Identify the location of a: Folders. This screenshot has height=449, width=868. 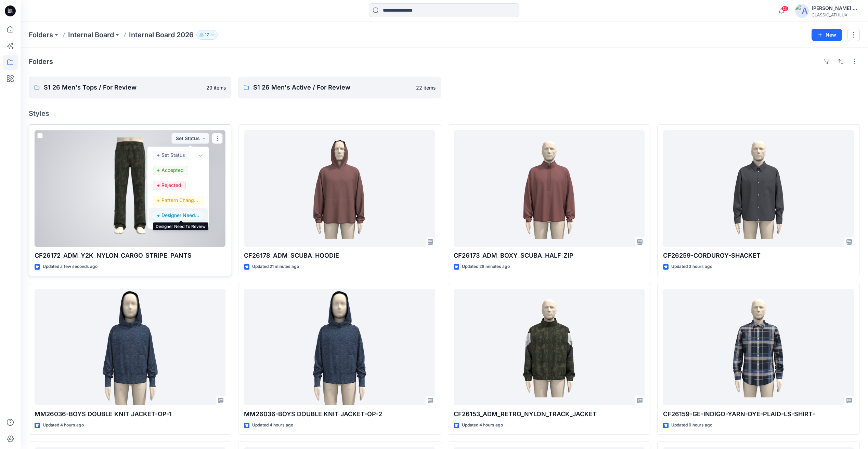
(41, 35).